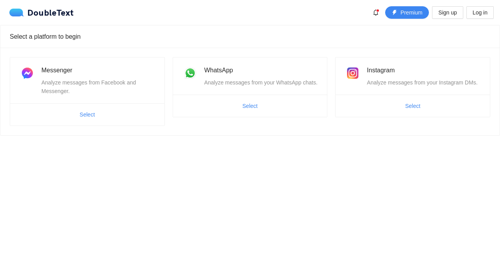 This screenshot has height=260, width=500. Describe the element at coordinates (480, 13) in the screenshot. I see `button: Log in` at that location.